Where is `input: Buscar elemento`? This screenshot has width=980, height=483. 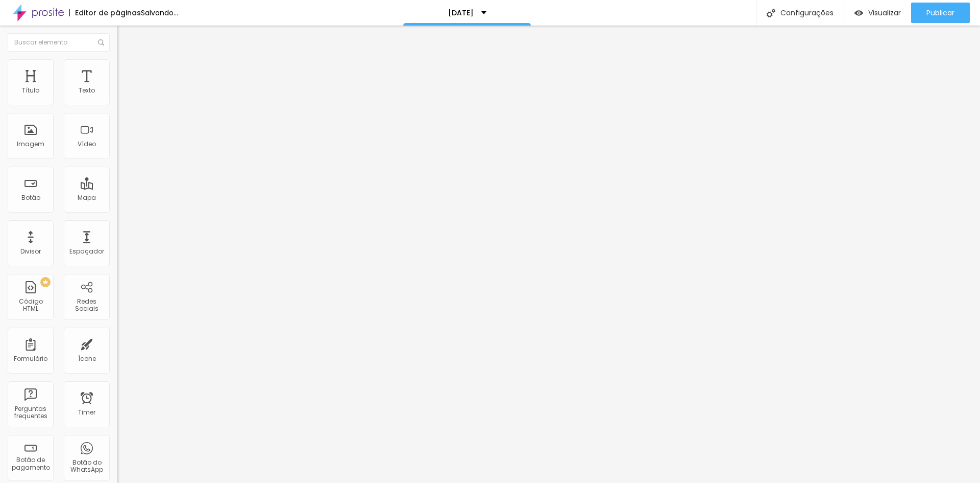 input: Buscar elemento is located at coordinates (59, 43).